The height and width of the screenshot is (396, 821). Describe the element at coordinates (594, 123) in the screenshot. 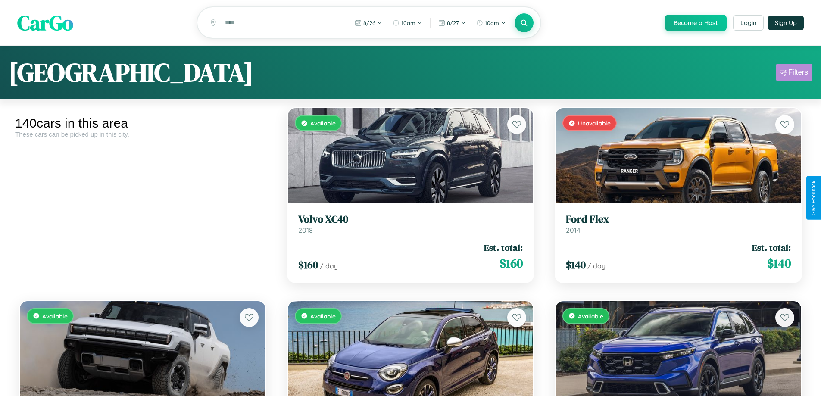

I see `span: Unavailable` at that location.